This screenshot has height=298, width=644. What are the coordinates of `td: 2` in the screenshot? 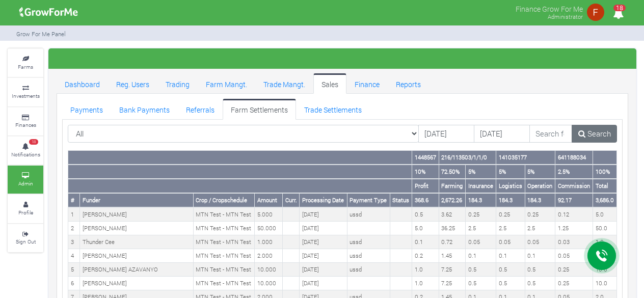 It's located at (74, 228).